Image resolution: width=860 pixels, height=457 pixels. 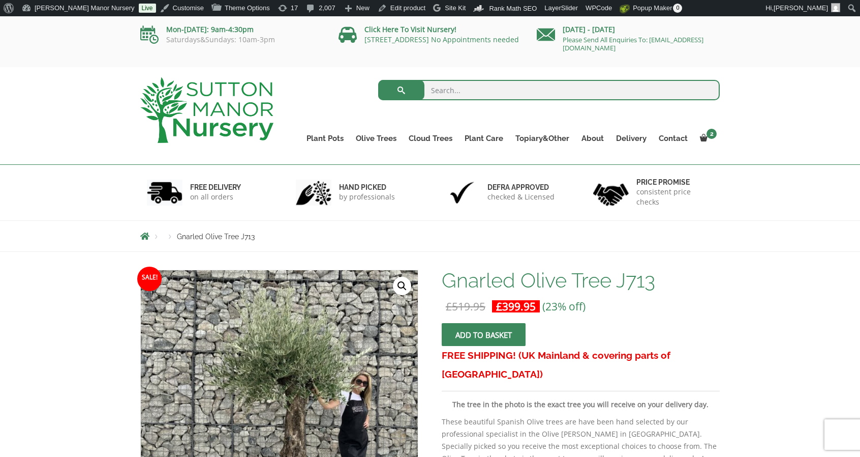 I want to click on h1: Gnarled Olive Tree J713, so click(x=581, y=280).